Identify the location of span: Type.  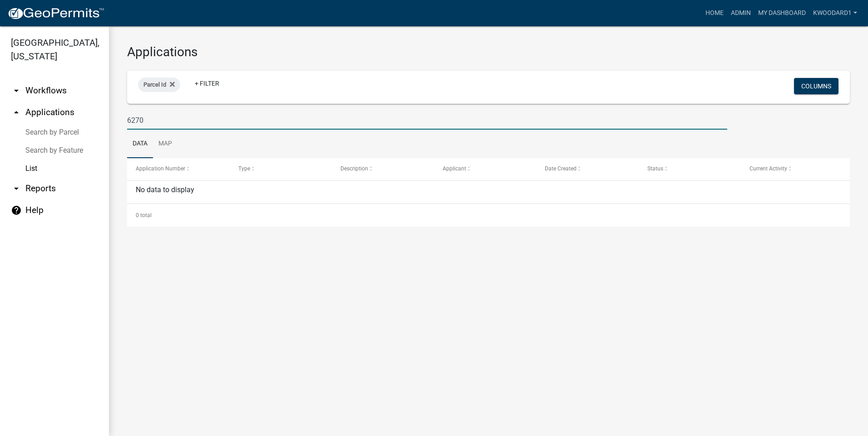
(244, 169).